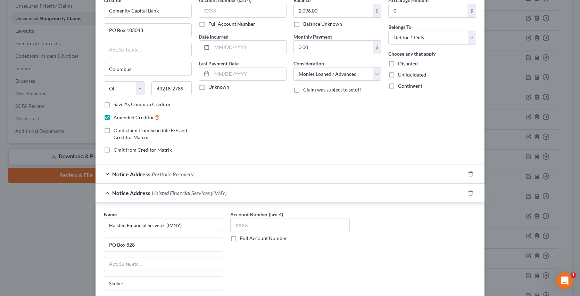  I want to click on span: Claim was subject to setoff, so click(332, 89).